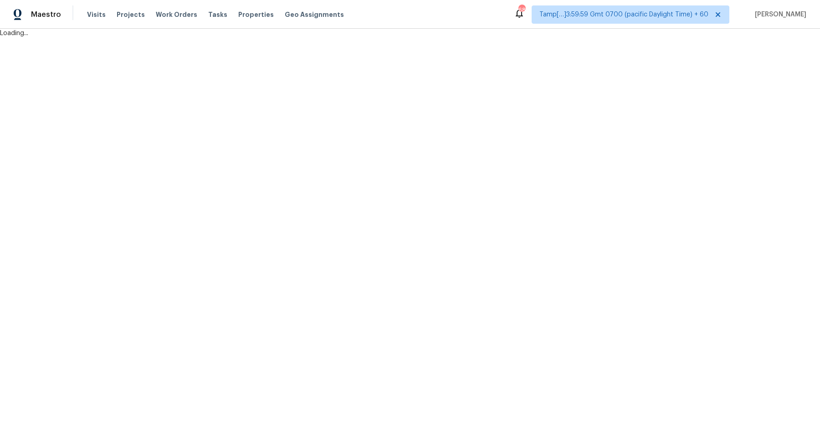 This screenshot has height=443, width=820. I want to click on div: 682, so click(522, 10).